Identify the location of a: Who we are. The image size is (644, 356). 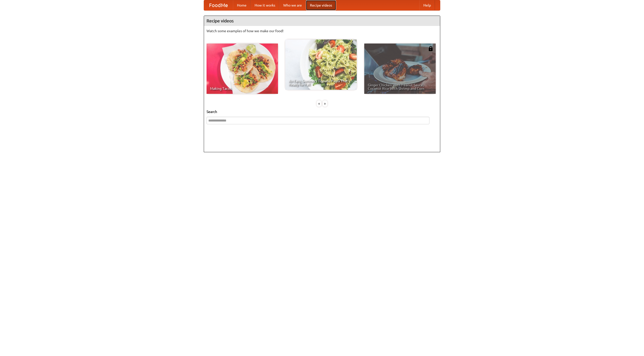
(293, 6).